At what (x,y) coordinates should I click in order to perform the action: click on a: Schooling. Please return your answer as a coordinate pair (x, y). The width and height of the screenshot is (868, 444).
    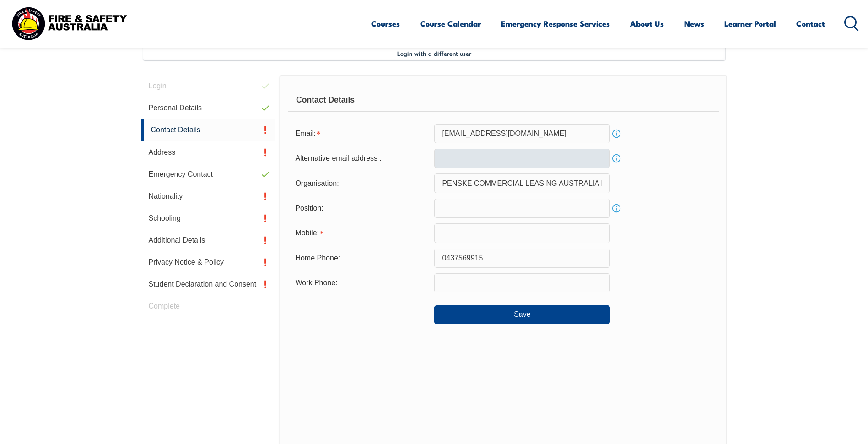
    Looking at the image, I should click on (208, 219).